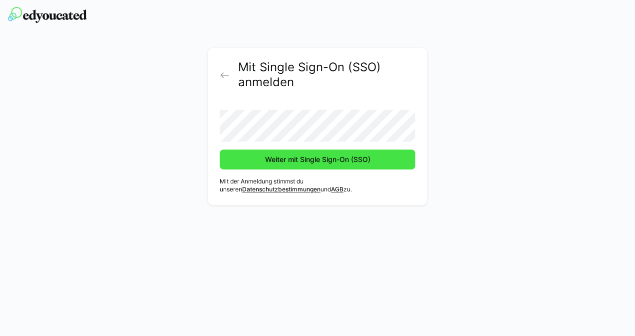 The height and width of the screenshot is (336, 635). Describe the element at coordinates (326, 75) in the screenshot. I see `h2: Mit Single Sign-On (SSO) anmelden` at that location.